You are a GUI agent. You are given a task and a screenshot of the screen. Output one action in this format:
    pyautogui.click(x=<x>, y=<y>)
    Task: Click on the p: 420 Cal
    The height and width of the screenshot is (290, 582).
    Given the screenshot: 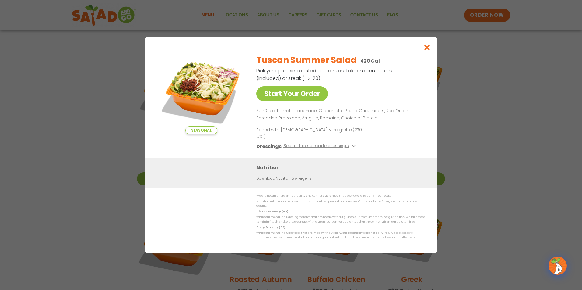 What is the action you would take?
    pyautogui.click(x=370, y=61)
    